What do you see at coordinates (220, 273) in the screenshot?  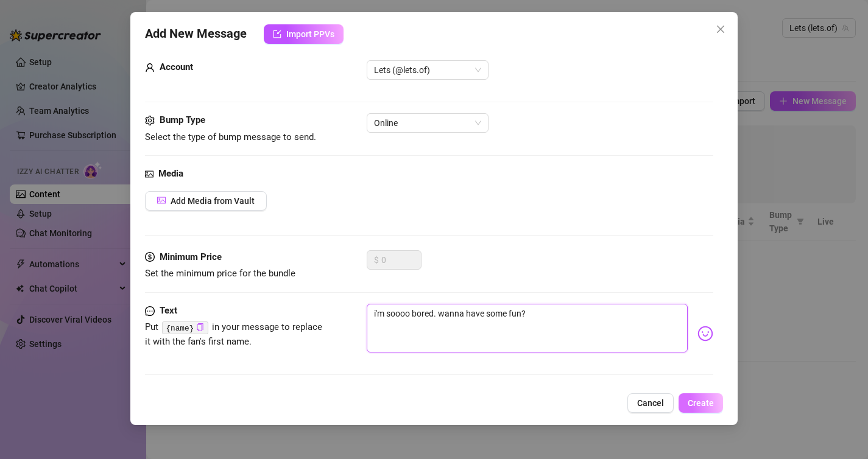 I see `span: Set the minimum price for the bundle` at bounding box center [220, 273].